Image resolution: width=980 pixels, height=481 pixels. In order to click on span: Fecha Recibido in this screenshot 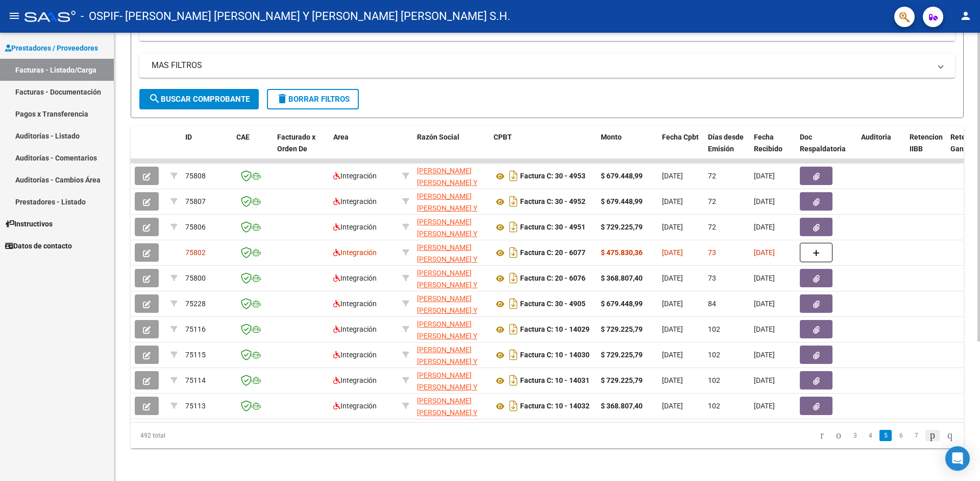, I will do `click(768, 142)`.